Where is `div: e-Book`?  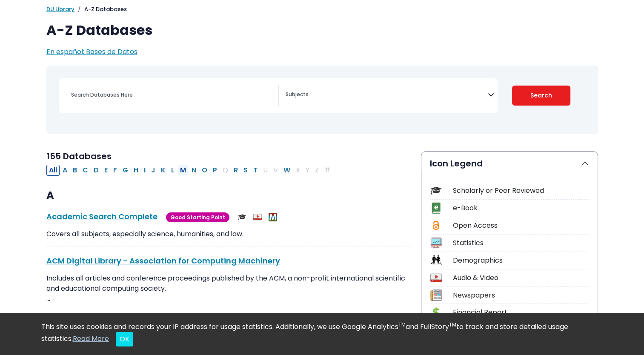
div: e-Book is located at coordinates (521, 208).